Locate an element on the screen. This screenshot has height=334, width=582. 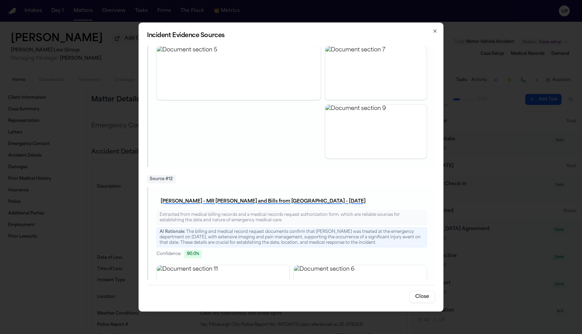
img: Document section 11 is located at coordinates (223, 292).